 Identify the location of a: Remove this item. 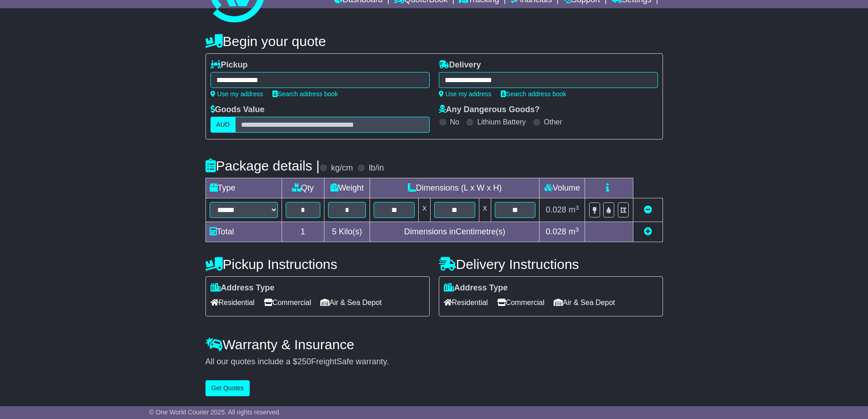
(648, 210).